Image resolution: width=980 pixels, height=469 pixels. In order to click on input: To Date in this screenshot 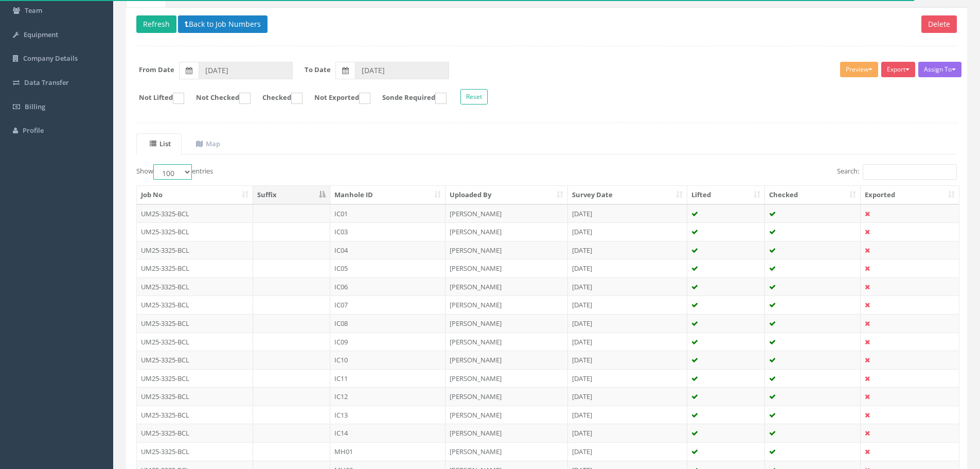, I will do `click(401, 71)`.